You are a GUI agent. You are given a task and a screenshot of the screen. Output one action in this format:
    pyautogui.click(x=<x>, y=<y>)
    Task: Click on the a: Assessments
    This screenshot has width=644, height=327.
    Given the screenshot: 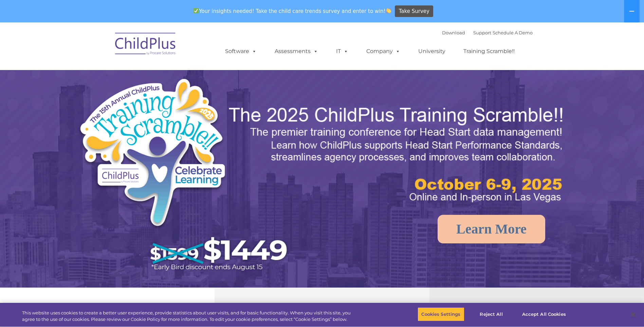 What is the action you would take?
    pyautogui.click(x=297, y=51)
    